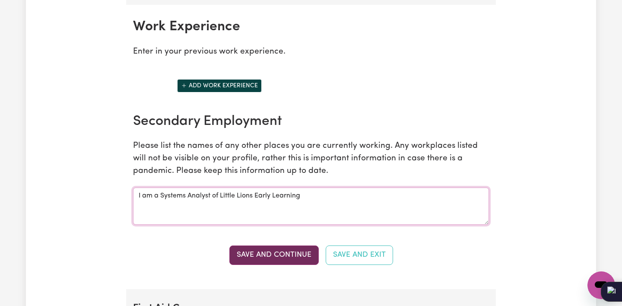  What do you see at coordinates (311, 121) in the screenshot?
I see `h2: Secondary Employment` at bounding box center [311, 121].